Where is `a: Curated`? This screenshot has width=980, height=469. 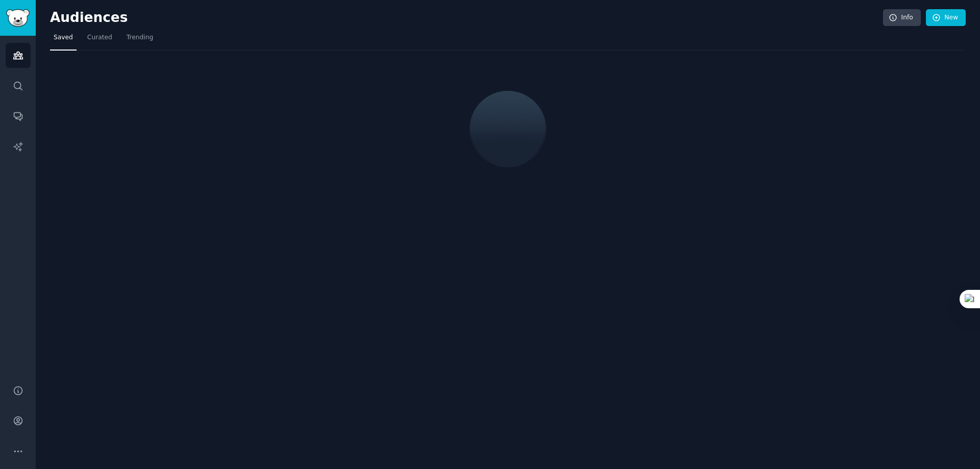 a: Curated is located at coordinates (100, 40).